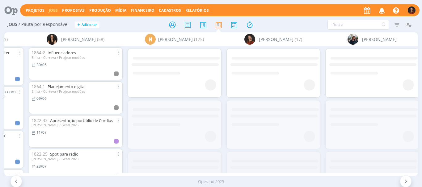  What do you see at coordinates (41, 132) in the screenshot?
I see `11/07` at bounding box center [41, 132].